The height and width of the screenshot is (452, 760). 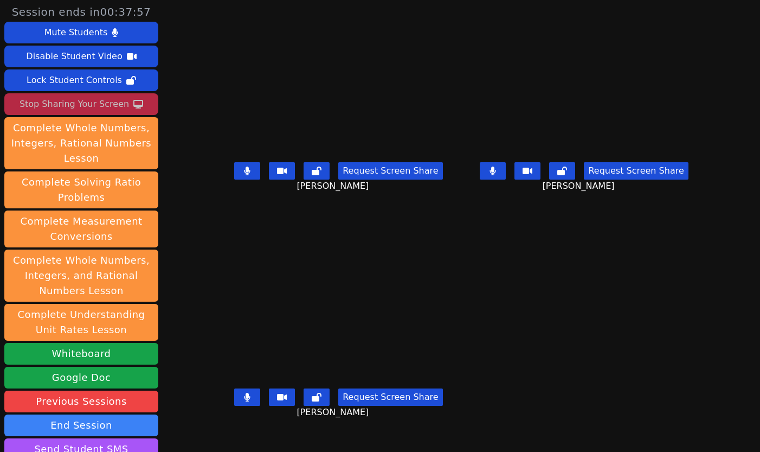 I want to click on button: End Session, so click(x=81, y=425).